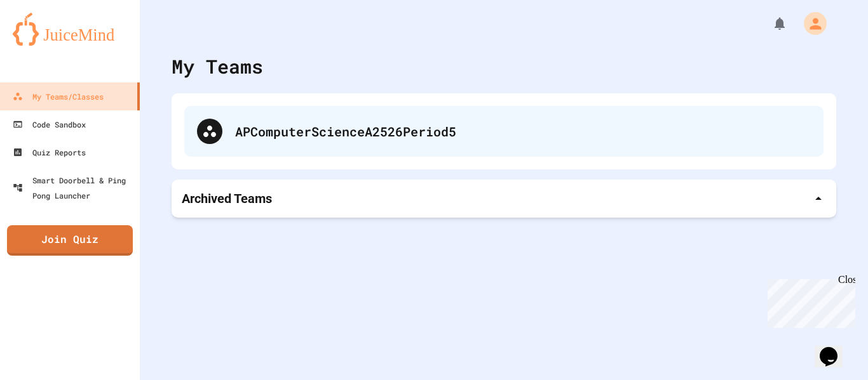 Image resolution: width=868 pixels, height=380 pixels. Describe the element at coordinates (49, 124) in the screenshot. I see `div: Code Sandbox` at that location.